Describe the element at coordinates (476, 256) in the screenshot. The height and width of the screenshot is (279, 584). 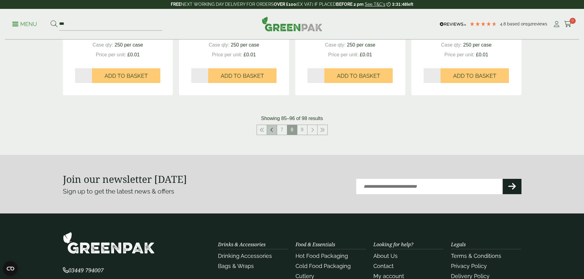
I see `a: Terms & Conditions` at that location.